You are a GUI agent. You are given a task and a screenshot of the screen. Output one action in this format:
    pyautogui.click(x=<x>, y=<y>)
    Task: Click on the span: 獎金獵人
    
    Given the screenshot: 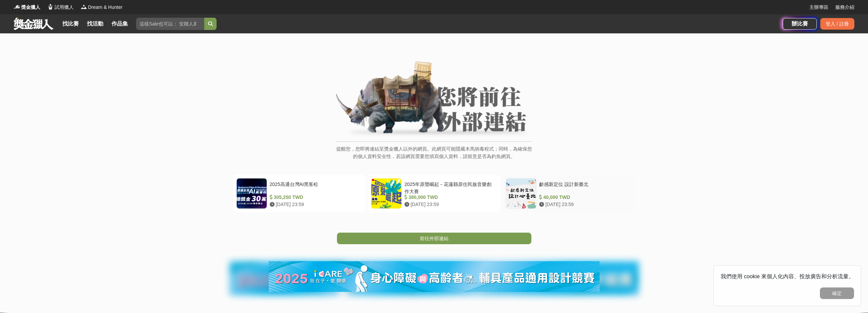 What is the action you would take?
    pyautogui.click(x=31, y=7)
    